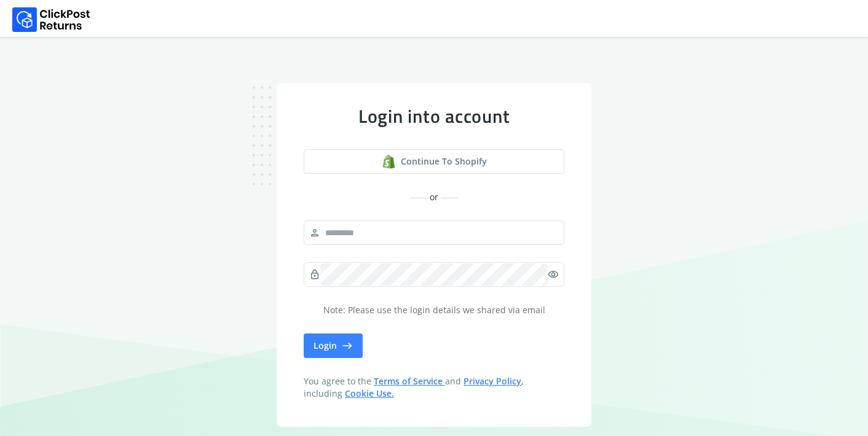 This screenshot has height=436, width=868. I want to click on span: person, so click(315, 232).